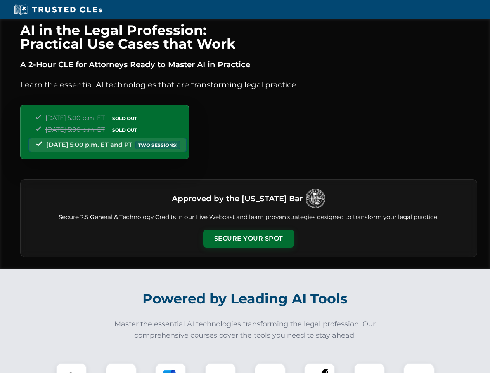 This screenshot has height=373, width=490. What do you see at coordinates (249, 85) in the screenshot?
I see `p: Learn the essential AI technologies that are transforming legal practice.` at bounding box center [249, 85].